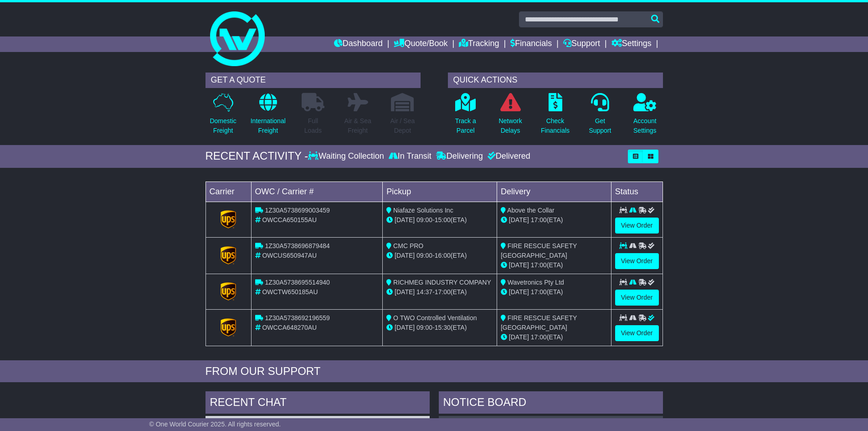  What do you see at coordinates (434, 371) in the screenshot?
I see `div: FROM OUR SUPPORT` at bounding box center [434, 371].